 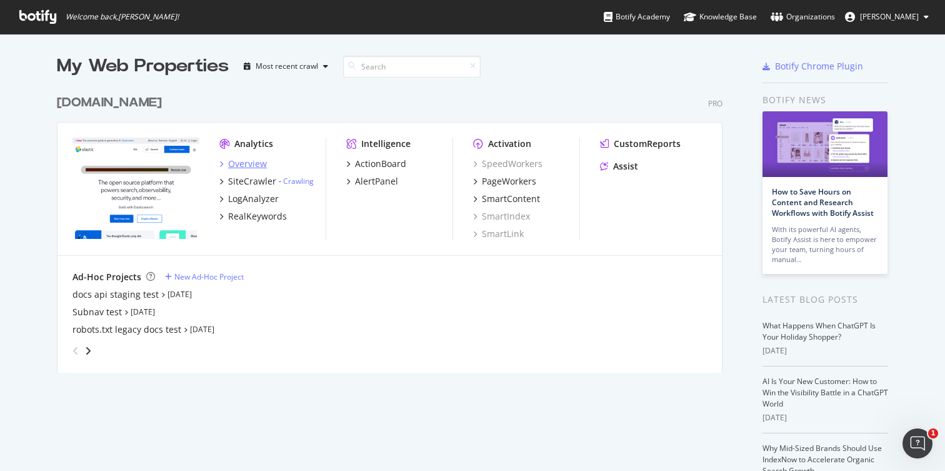 What do you see at coordinates (381, 164) in the screenshot?
I see `div: ActionBoard` at bounding box center [381, 164].